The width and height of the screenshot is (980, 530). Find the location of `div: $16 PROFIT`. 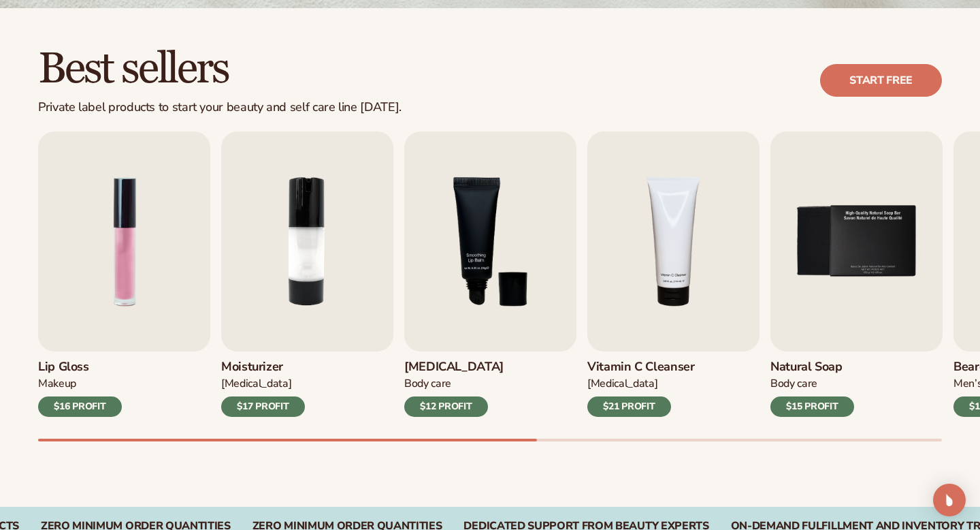

div: $16 PROFIT is located at coordinates (80, 407).